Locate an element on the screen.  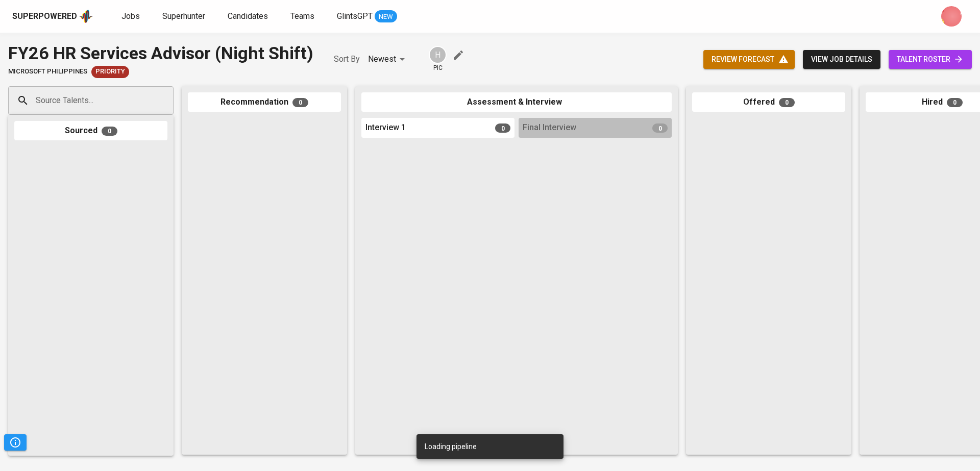
span: Interview 1 is located at coordinates (385, 128).